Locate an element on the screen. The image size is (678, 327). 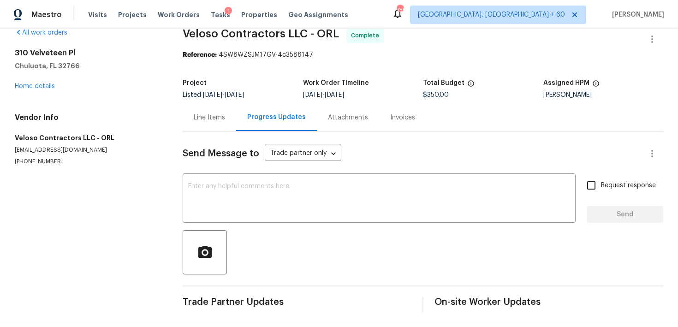
h2: 310 Velveteen Pl is located at coordinates (88, 53).